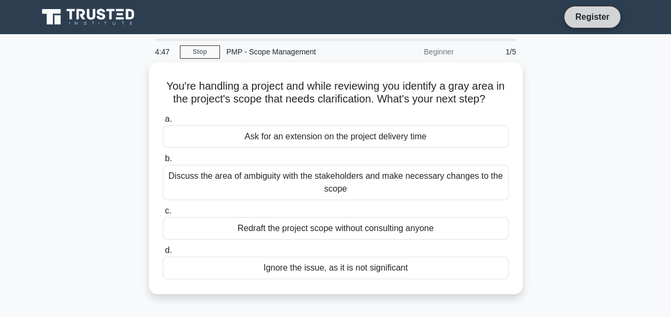 Image resolution: width=671 pixels, height=317 pixels. What do you see at coordinates (168, 158) in the screenshot?
I see `span: b.` at bounding box center [168, 158].